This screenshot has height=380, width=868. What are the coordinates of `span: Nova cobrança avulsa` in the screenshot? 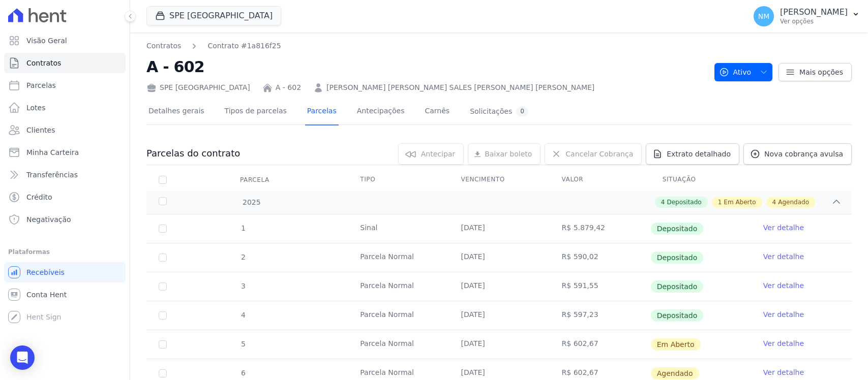 It's located at (803, 154).